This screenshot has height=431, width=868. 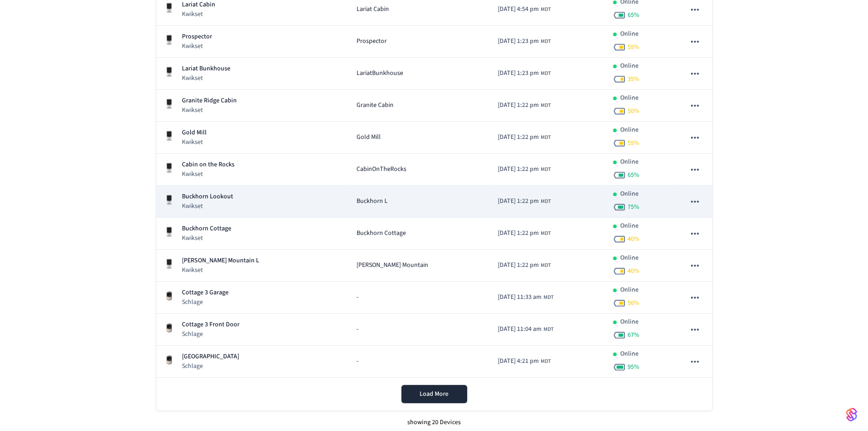 I want to click on span: Gold Mill, so click(x=369, y=137).